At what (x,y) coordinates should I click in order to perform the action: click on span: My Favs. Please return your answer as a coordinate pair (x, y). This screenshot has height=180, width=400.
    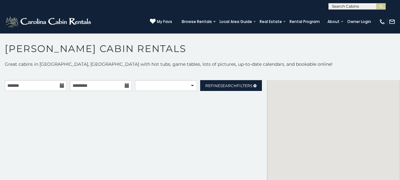
    Looking at the image, I should click on (165, 22).